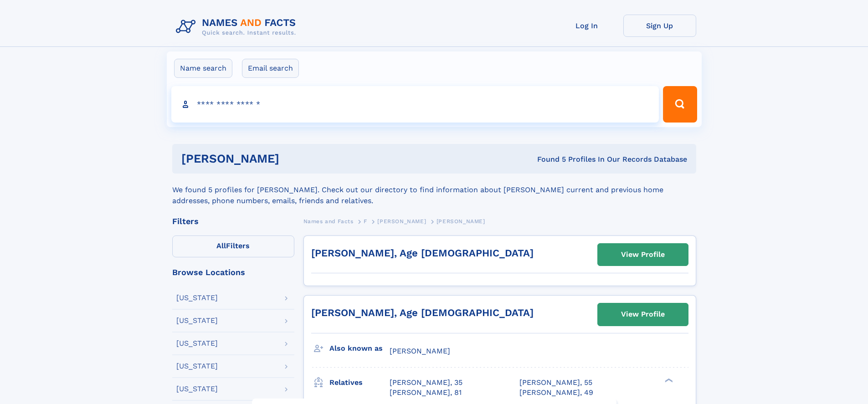  Describe the element at coordinates (233, 246) in the screenshot. I see `label: Filters` at that location.